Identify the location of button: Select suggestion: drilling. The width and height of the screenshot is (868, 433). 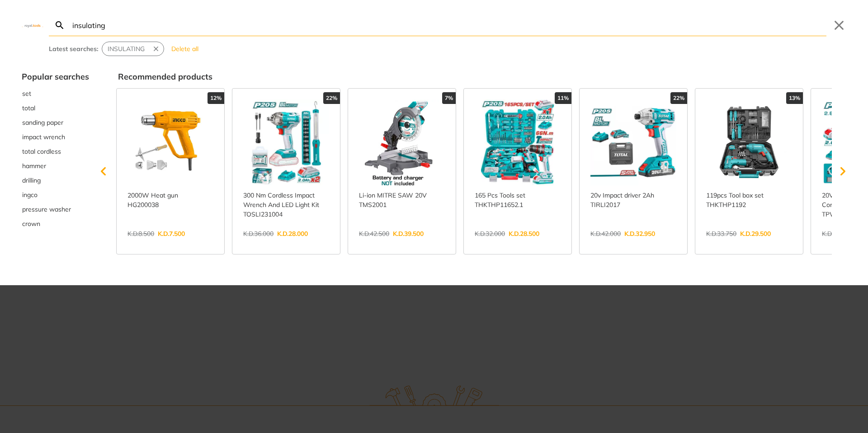
(55, 181).